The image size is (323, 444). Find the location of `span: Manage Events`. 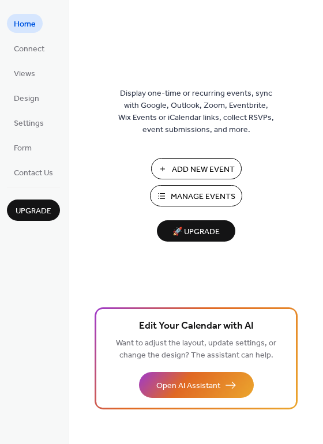

span: Manage Events is located at coordinates (203, 196).